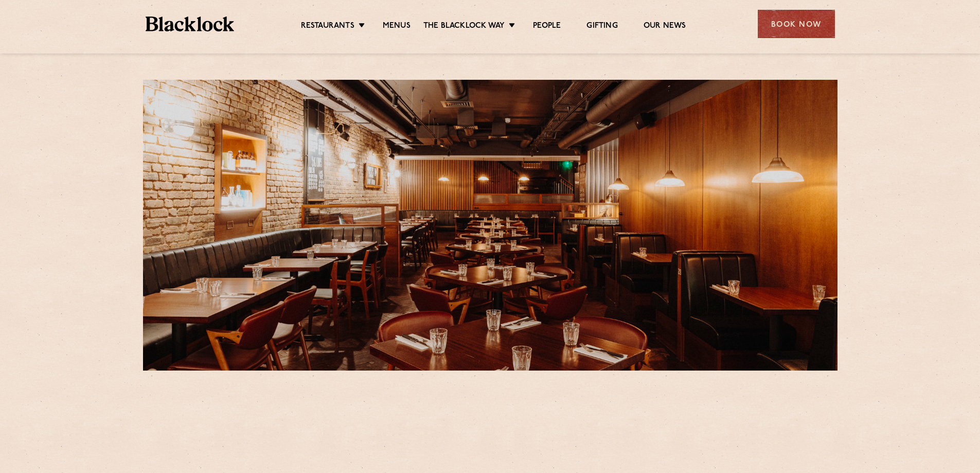 Image resolution: width=980 pixels, height=473 pixels. I want to click on a: Gifting, so click(602, 27).